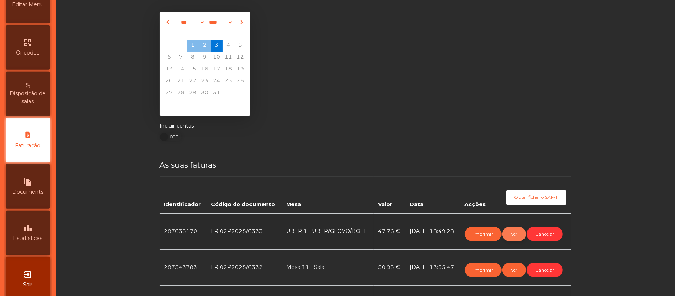 The height and width of the screenshot is (296, 675). What do you see at coordinates (229, 46) in the screenshot?
I see `div: Saturday, October 4, 2025` at bounding box center [229, 46].